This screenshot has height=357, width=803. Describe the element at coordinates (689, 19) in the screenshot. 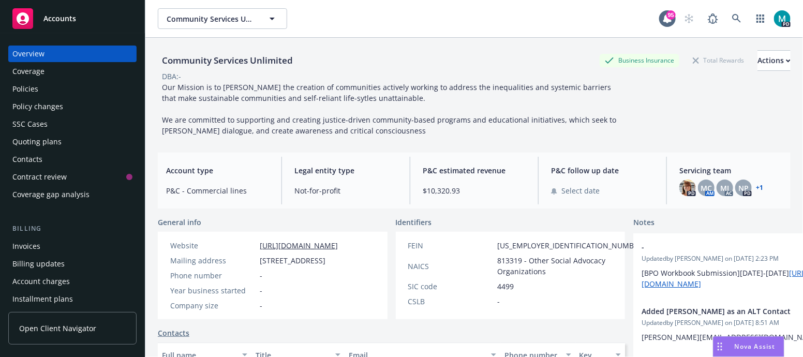

I see `a: Start snowing` at that location.